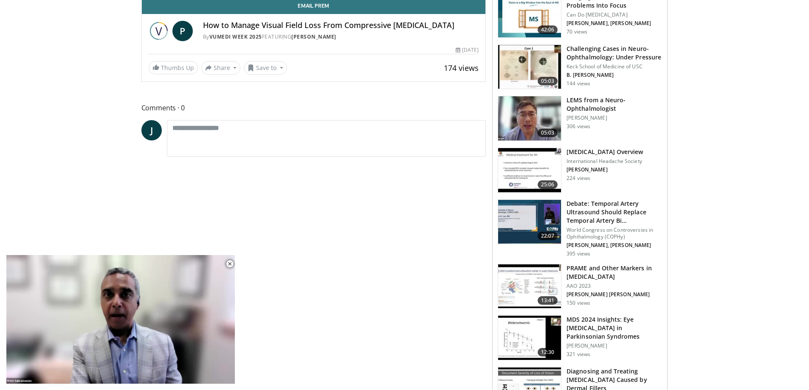 The image size is (809, 390). What do you see at coordinates (614, 234) in the screenshot?
I see `p: World Congress on Controversies in Ophthalmology (COPHy)` at bounding box center [614, 234].